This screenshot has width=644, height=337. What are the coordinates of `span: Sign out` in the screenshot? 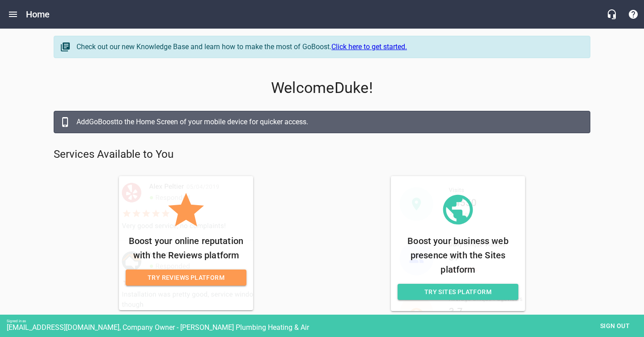 It's located at (615, 326).